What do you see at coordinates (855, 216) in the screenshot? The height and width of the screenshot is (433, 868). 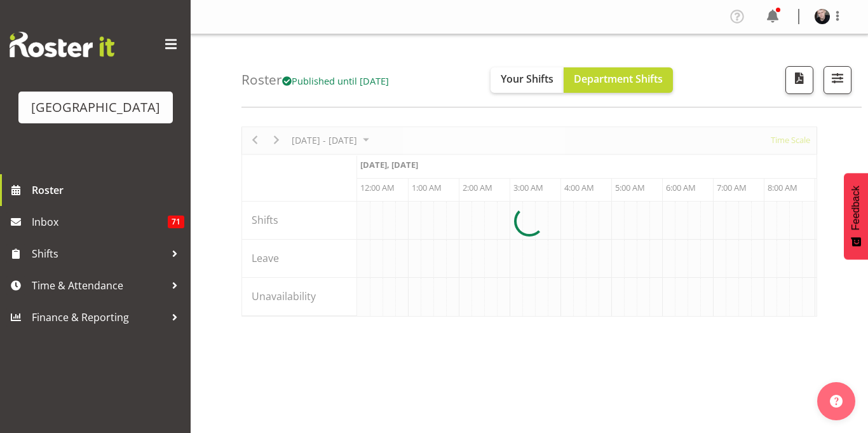 I see `button: Feedback - Show survey` at bounding box center [855, 216].